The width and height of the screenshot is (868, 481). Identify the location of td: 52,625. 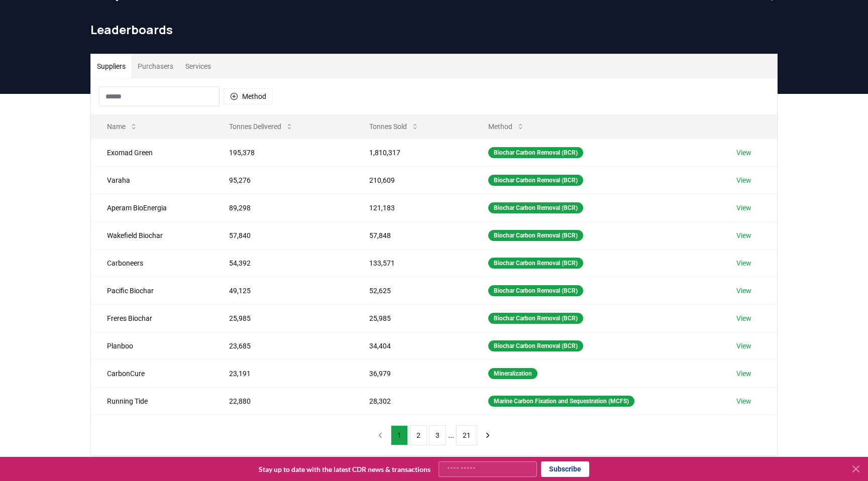
(412, 290).